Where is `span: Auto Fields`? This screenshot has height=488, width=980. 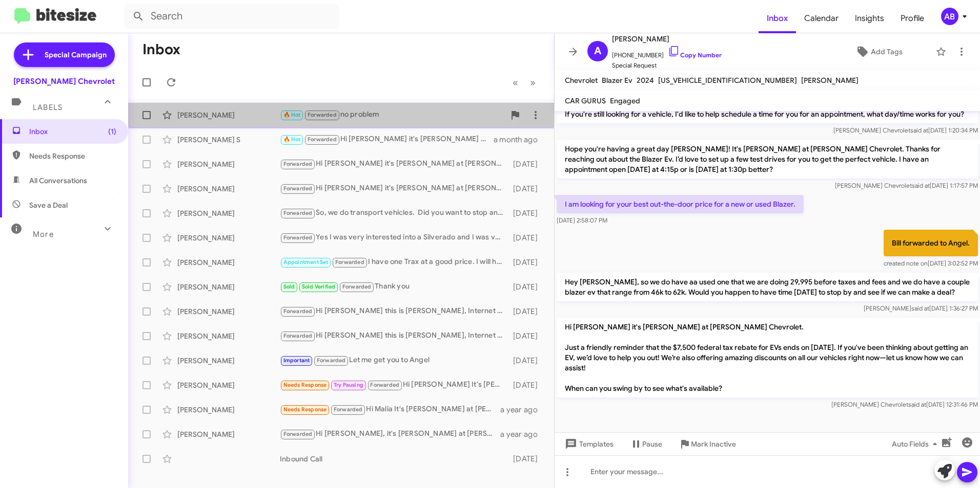
span: Auto Fields is located at coordinates (916, 444).